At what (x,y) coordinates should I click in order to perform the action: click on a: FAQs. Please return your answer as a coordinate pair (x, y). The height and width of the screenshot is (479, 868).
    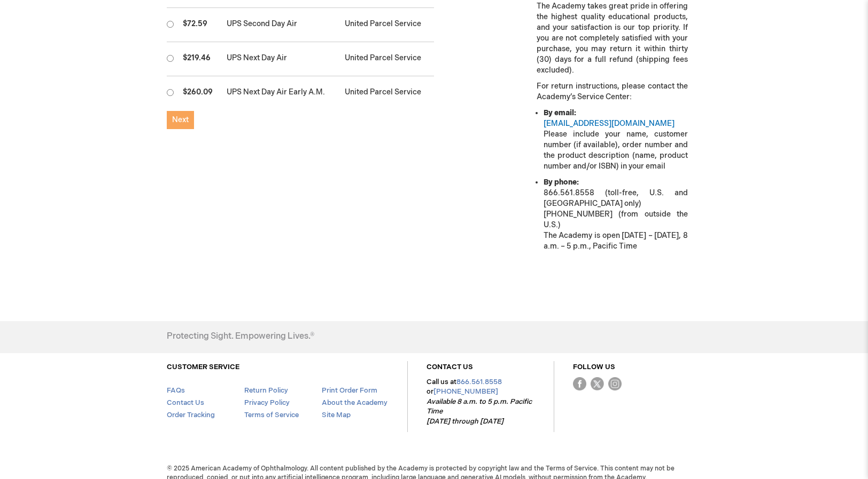
    Looking at the image, I should click on (176, 391).